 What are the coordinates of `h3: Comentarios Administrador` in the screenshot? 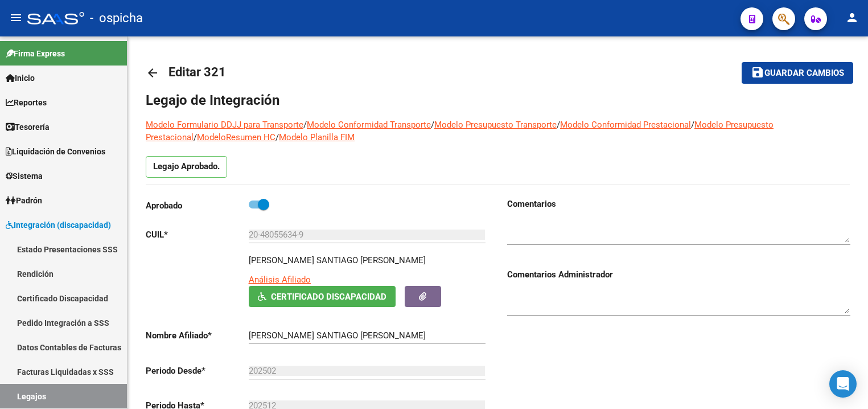 It's located at (679, 275).